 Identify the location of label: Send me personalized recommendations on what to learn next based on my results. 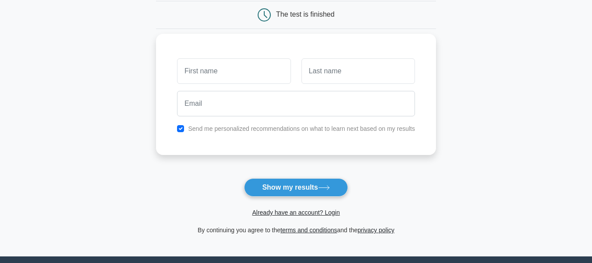
(302, 128).